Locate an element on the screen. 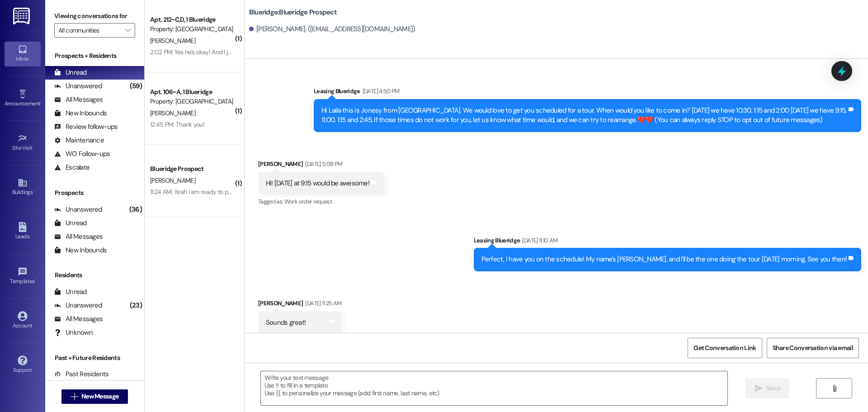 This screenshot has height=412, width=868. div: Residents is located at coordinates (94, 275).